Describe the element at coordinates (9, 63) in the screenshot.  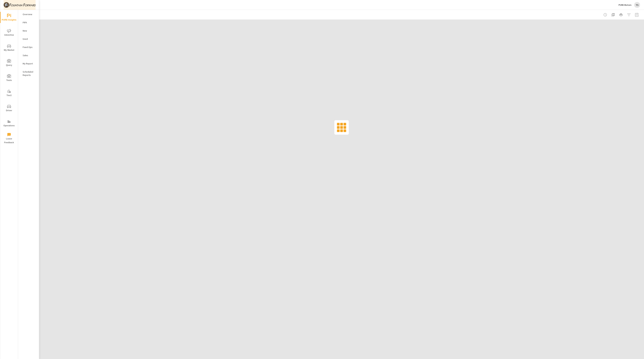
I see `span: Query` at that location.